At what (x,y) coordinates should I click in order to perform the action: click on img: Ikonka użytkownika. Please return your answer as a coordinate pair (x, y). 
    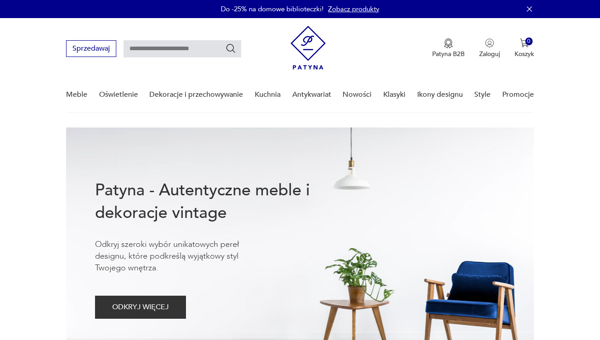
    Looking at the image, I should click on (490, 43).